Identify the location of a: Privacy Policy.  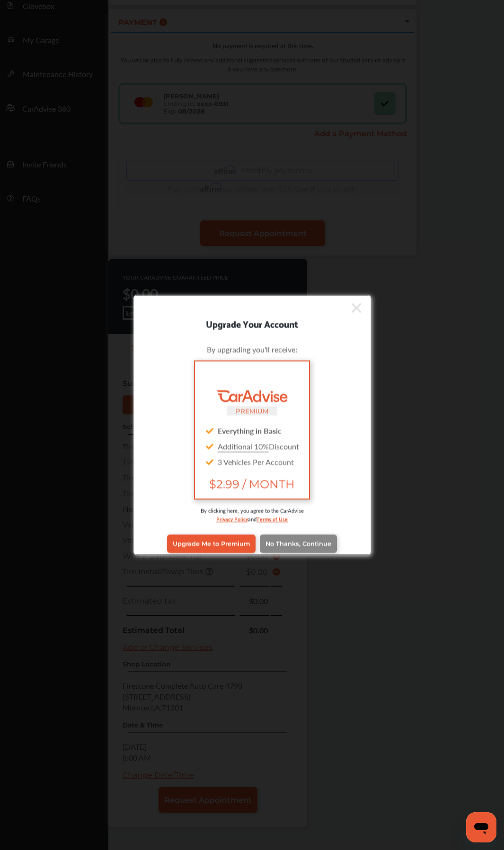
(232, 518).